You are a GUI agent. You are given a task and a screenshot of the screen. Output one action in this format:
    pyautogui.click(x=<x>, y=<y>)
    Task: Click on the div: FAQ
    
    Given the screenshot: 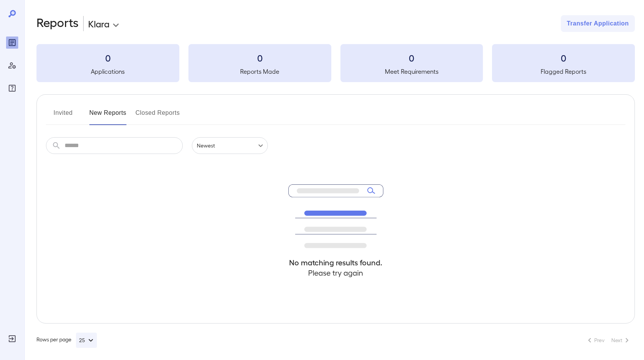 What is the action you would take?
    pyautogui.click(x=12, y=88)
    